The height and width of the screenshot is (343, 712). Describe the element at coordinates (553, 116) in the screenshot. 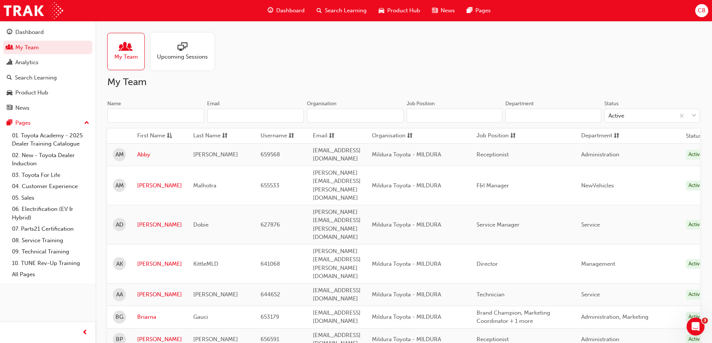

I see `input: Department` at that location.